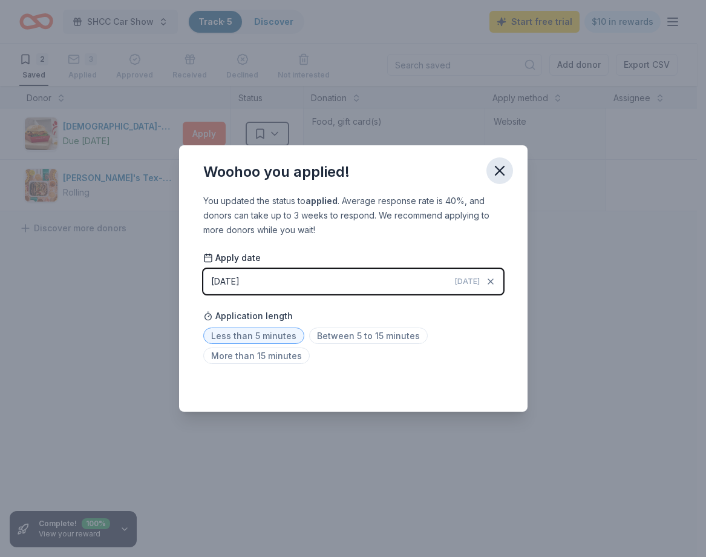 Image resolution: width=706 pixels, height=557 pixels. Describe the element at coordinates (353, 215) in the screenshot. I see `div: You updated the status to . Average response rate is 40%, and donors can take up to 3 weeks to re...` at that location.